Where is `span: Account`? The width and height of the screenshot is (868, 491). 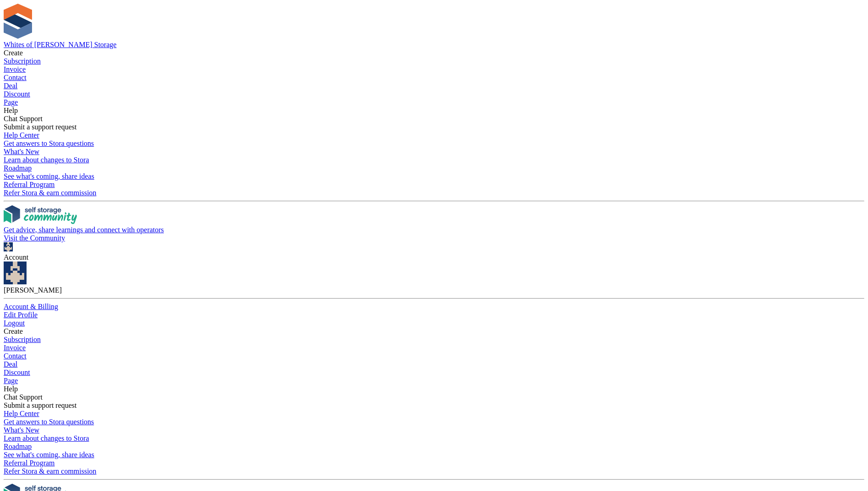 span: Account is located at coordinates (16, 257).